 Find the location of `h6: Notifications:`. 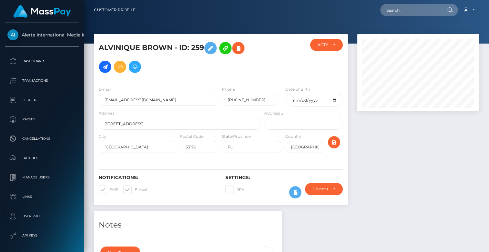

h6: Notifications: is located at coordinates (157, 178).